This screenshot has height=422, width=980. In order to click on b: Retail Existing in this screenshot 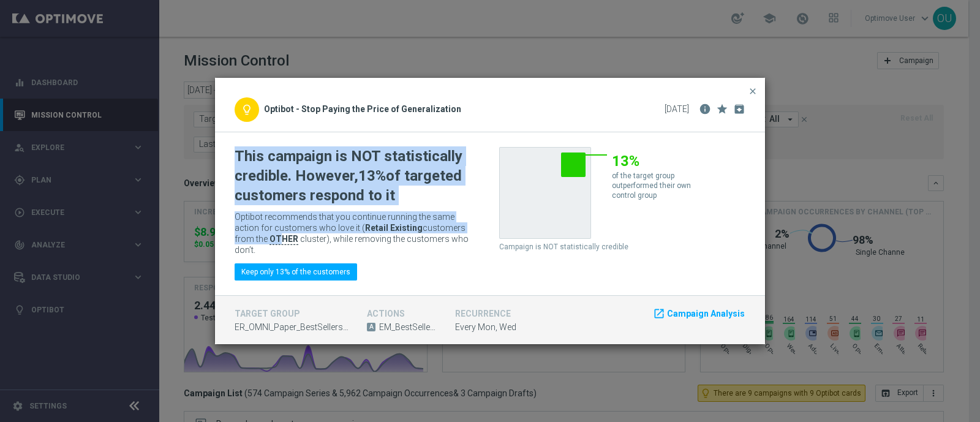, I will do `click(394, 228)`.